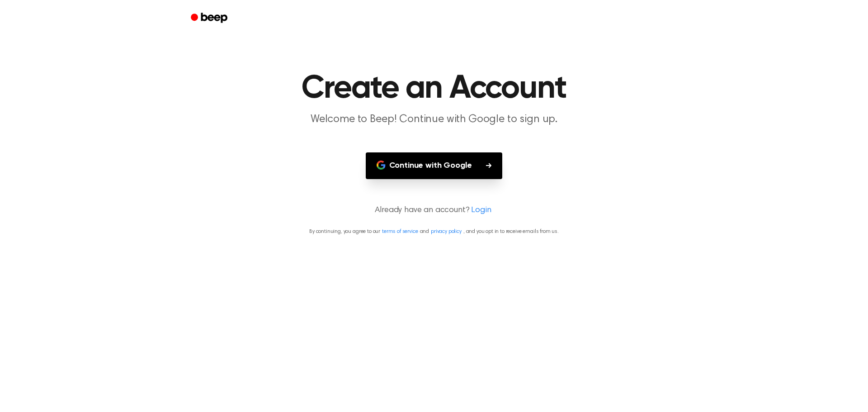 The image size is (868, 412). Describe the element at coordinates (434, 119) in the screenshot. I see `p: Welcome to Beep! Continue with Google to sign up.` at that location.